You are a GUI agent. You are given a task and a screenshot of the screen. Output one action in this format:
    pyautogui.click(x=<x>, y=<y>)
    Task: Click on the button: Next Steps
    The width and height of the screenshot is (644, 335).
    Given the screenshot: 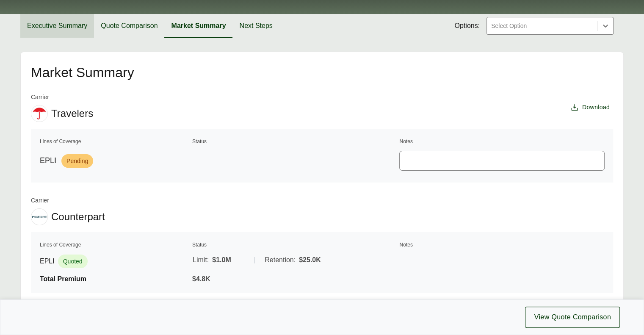 What is the action you would take?
    pyautogui.click(x=256, y=25)
    